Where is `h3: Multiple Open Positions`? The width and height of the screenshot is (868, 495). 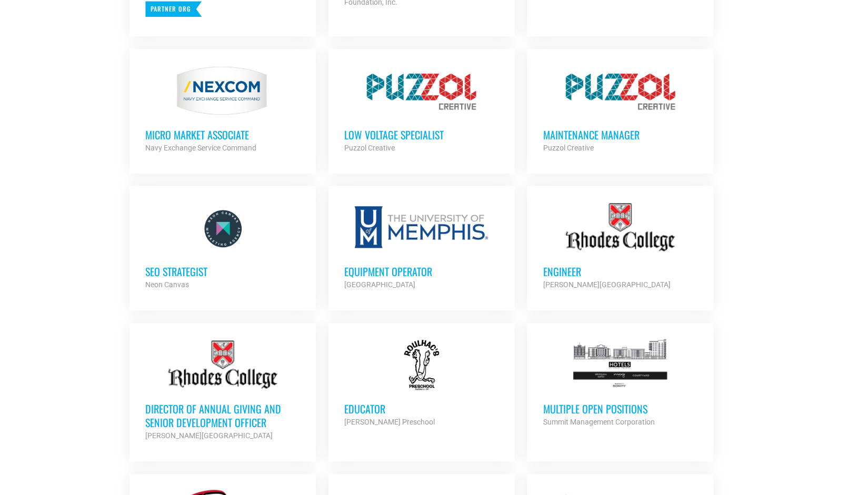
h3: Multiple Open Positions is located at coordinates (620, 409).